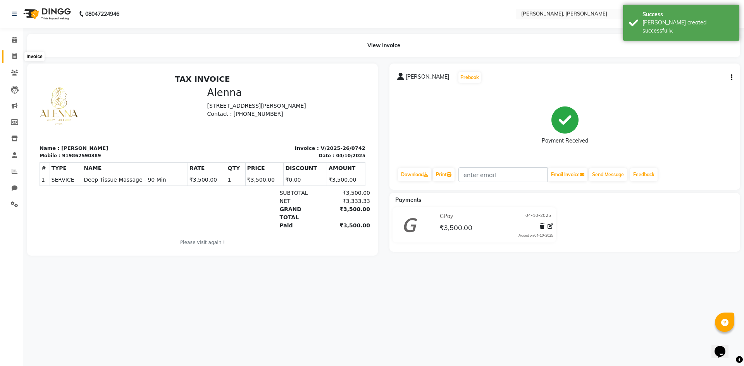 The width and height of the screenshot is (744, 366). Describe the element at coordinates (230, 97) in the screenshot. I see `th: PRICE` at that location.